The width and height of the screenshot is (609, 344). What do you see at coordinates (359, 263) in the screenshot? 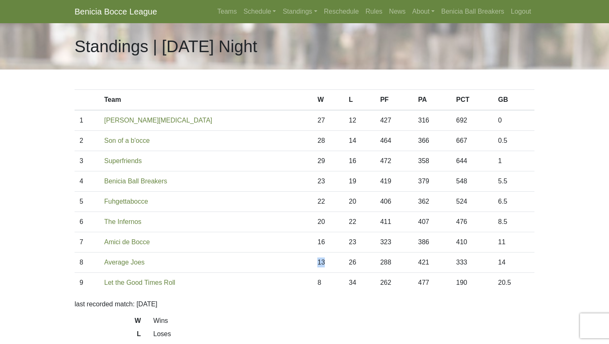
I see `td: 26` at bounding box center [359, 263].